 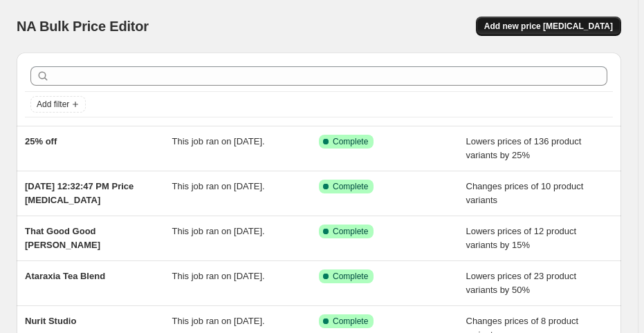 I want to click on span: 25% off, so click(x=41, y=141).